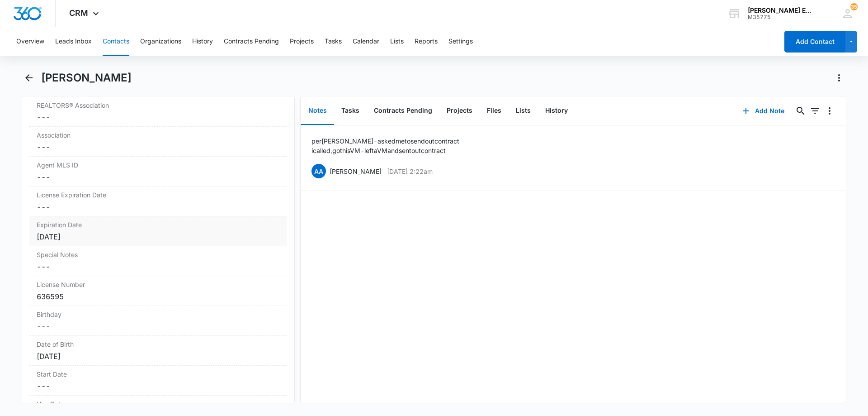 Image resolution: width=868 pixels, height=416 pixels. I want to click on div: notifications count, so click(854, 7).